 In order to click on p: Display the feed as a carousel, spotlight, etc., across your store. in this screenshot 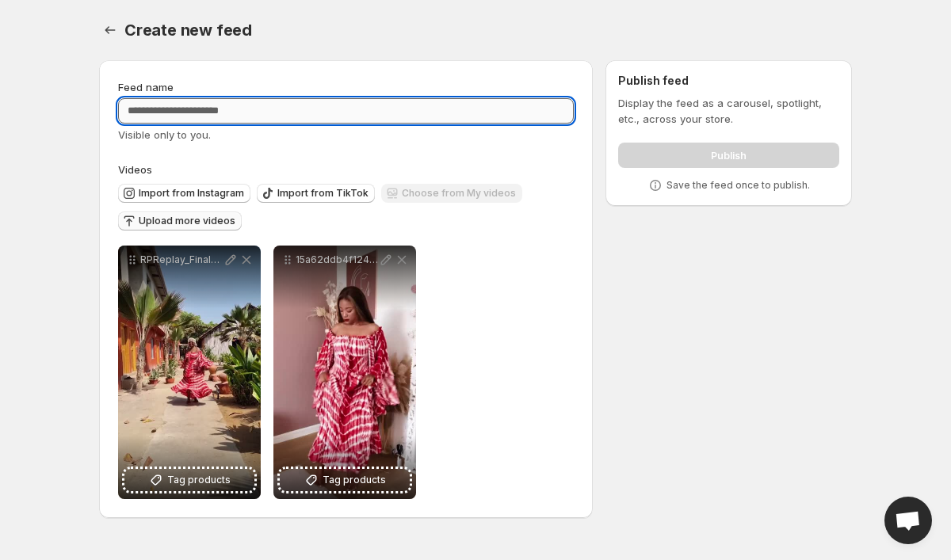, I will do `click(728, 111)`.